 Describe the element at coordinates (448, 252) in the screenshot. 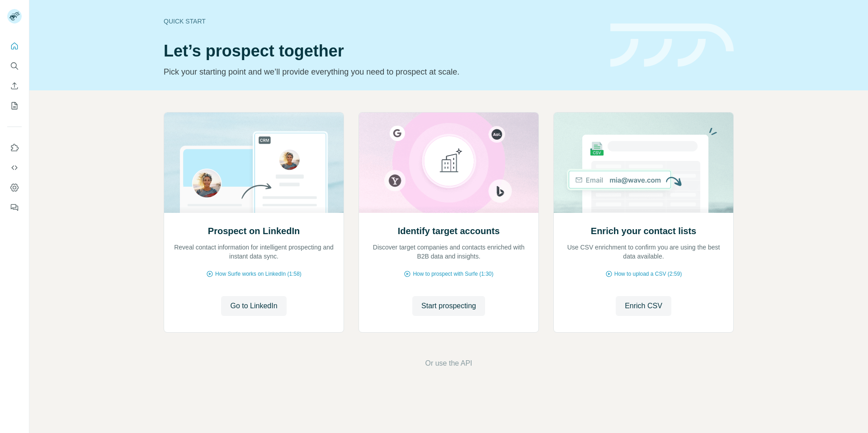

I see `p: Discover target companies and contacts enriched with B2B data and insights.` at that location.